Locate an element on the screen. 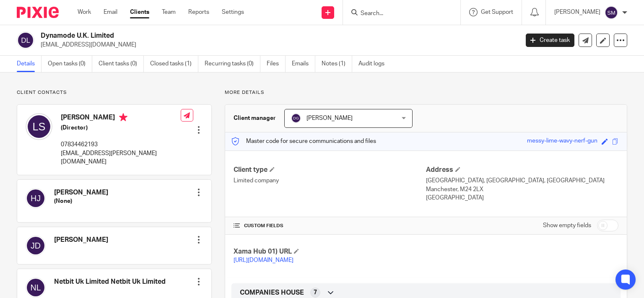 The width and height of the screenshot is (644, 298). a: Open tasks (0) is located at coordinates (70, 64).